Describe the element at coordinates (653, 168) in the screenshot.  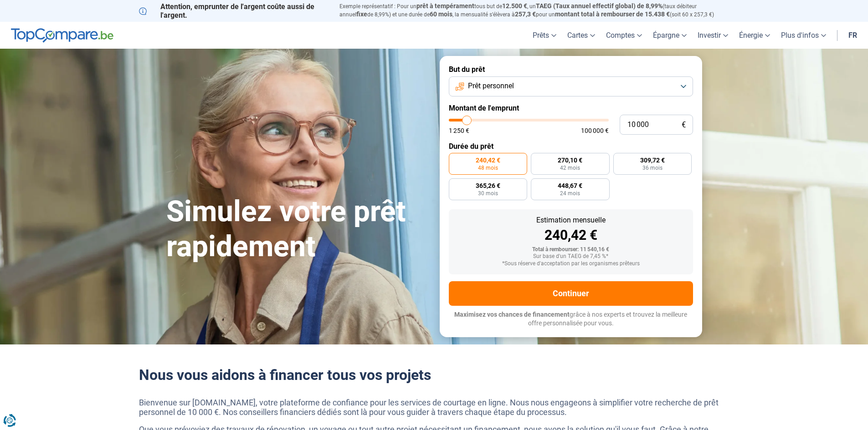
I see `span: 36 mois` at that location.